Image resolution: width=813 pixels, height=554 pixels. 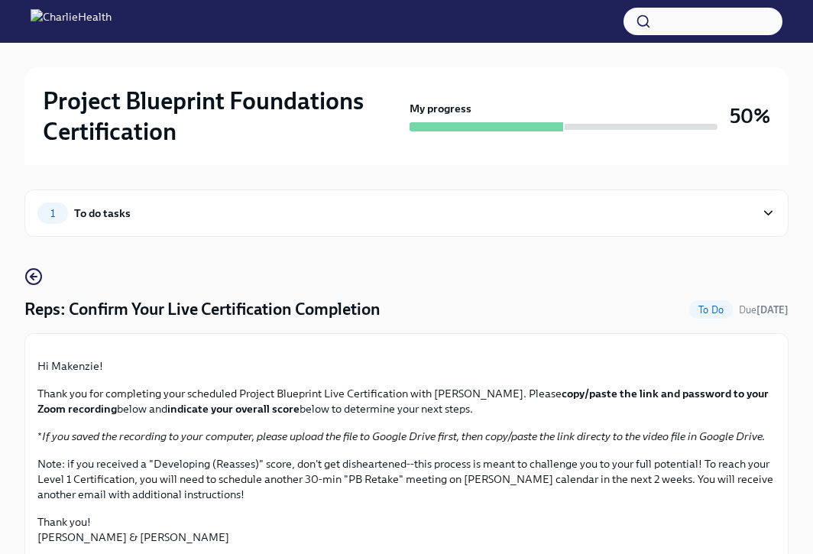 I want to click on h2: Project Blueprint Foundations Certification, so click(x=223, y=116).